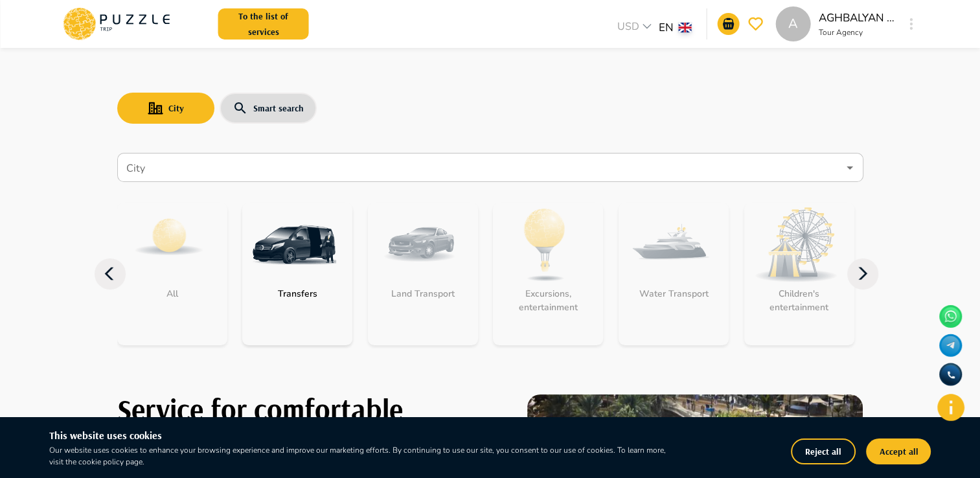  I want to click on button: Open, so click(850, 168).